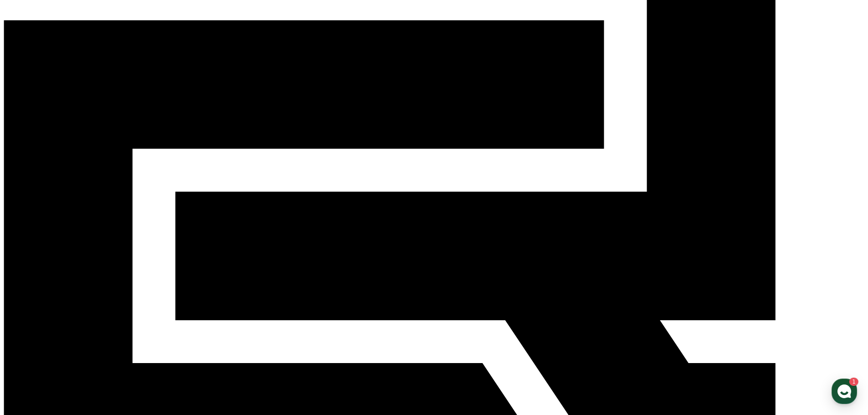 This screenshot has height=415, width=868. Describe the element at coordinates (31, 300) in the screenshot. I see `a: 홈` at that location.